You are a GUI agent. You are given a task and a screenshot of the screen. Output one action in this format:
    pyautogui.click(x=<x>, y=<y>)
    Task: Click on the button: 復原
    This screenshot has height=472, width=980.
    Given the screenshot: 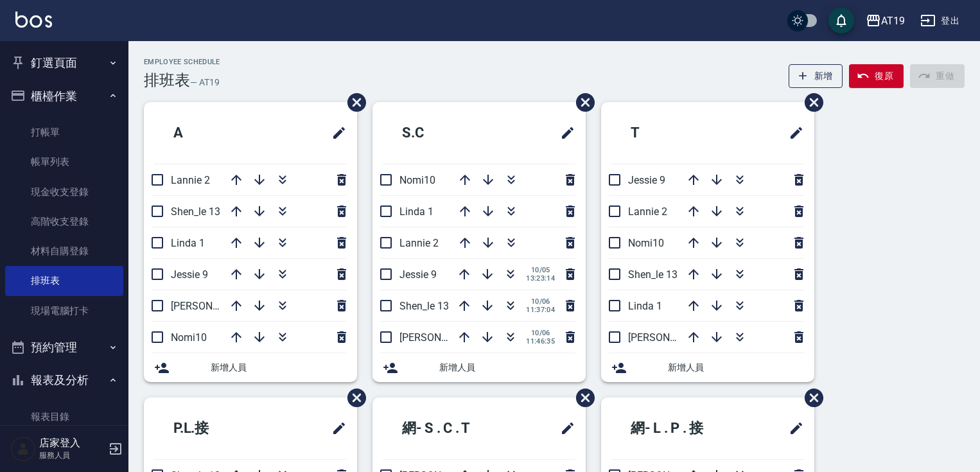 What is the action you would take?
    pyautogui.click(x=876, y=76)
    